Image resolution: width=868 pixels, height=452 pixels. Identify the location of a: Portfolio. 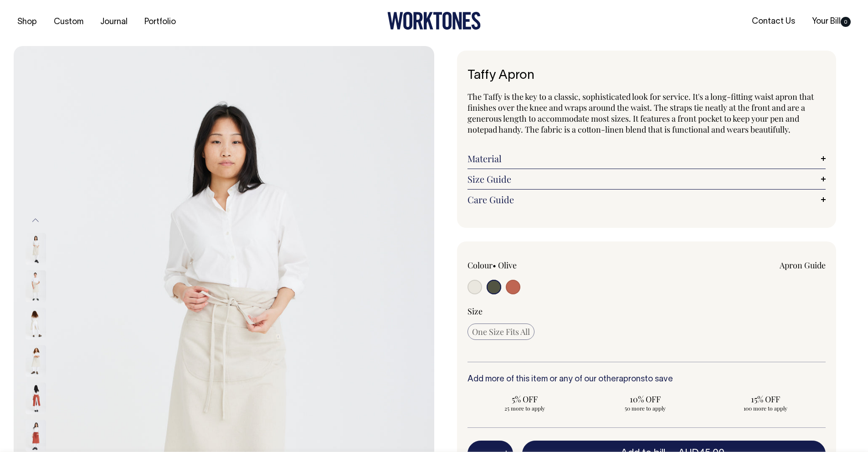
(160, 22).